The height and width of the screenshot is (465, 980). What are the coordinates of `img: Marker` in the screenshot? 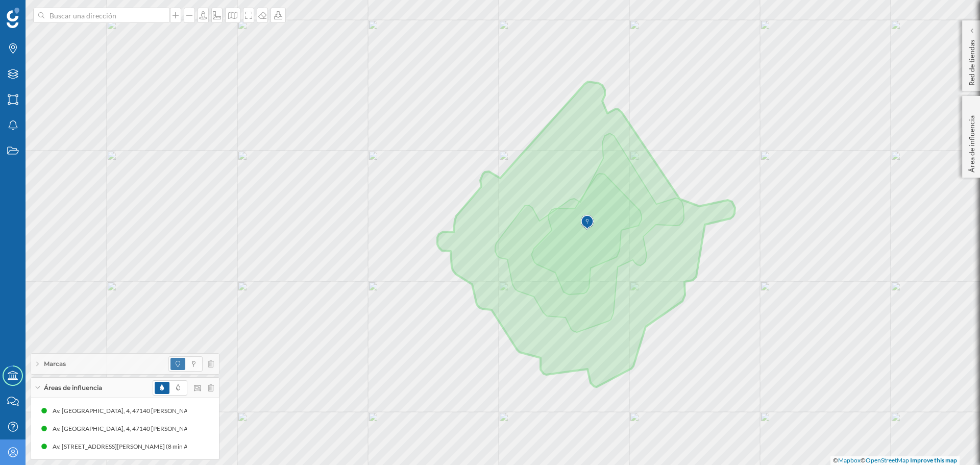 It's located at (587, 222).